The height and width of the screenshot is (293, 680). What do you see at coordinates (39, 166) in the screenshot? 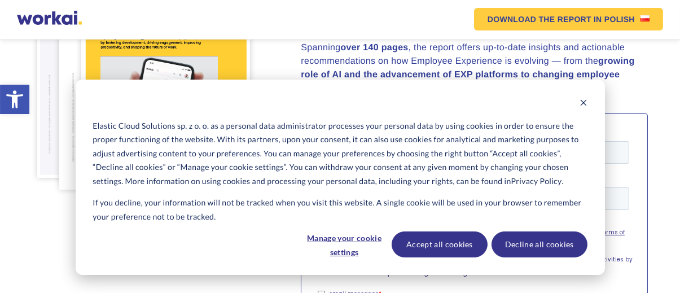
I see `p: email messages` at bounding box center [39, 166].